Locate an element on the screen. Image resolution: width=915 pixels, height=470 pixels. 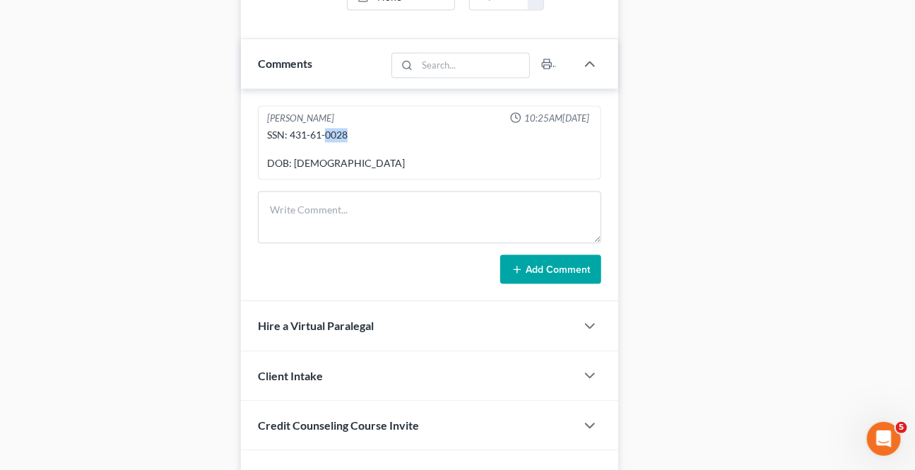
span: Hire a Virtual Paralegal is located at coordinates (316, 326).